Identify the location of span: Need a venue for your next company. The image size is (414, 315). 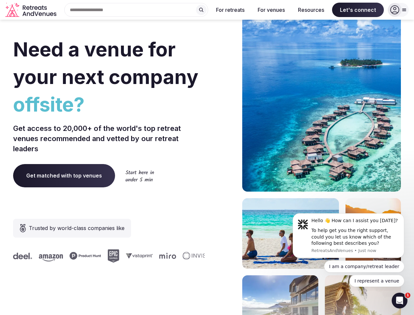
(106, 63).